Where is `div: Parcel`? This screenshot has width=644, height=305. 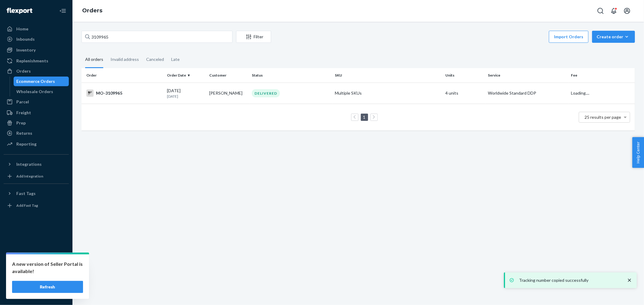
div: Parcel is located at coordinates (23, 102).